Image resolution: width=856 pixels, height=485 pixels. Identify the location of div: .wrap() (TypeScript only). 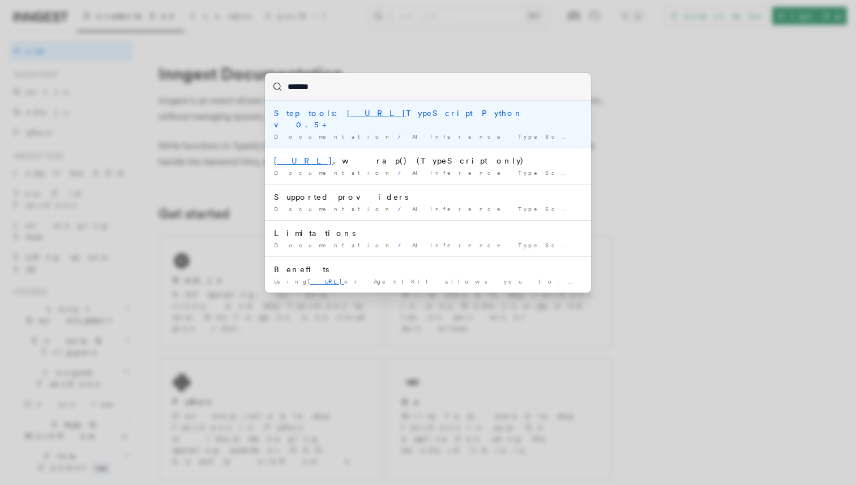
(428, 161).